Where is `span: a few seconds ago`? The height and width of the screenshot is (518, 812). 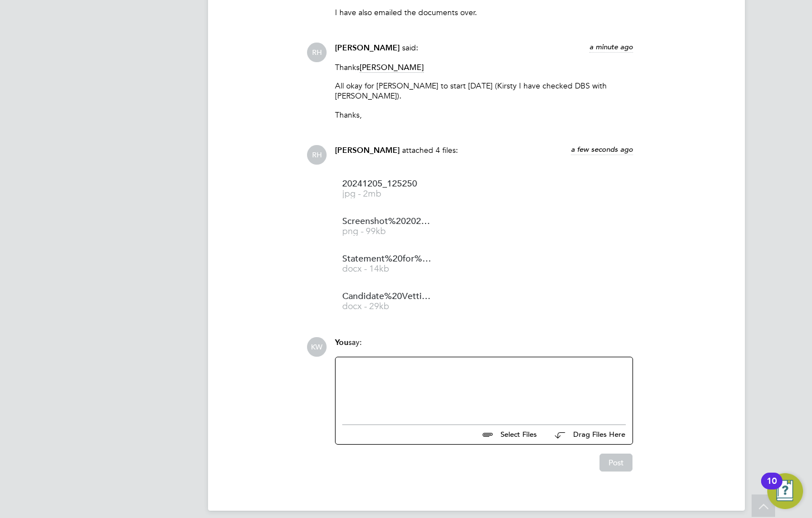 span: a few seconds ago is located at coordinates (602, 149).